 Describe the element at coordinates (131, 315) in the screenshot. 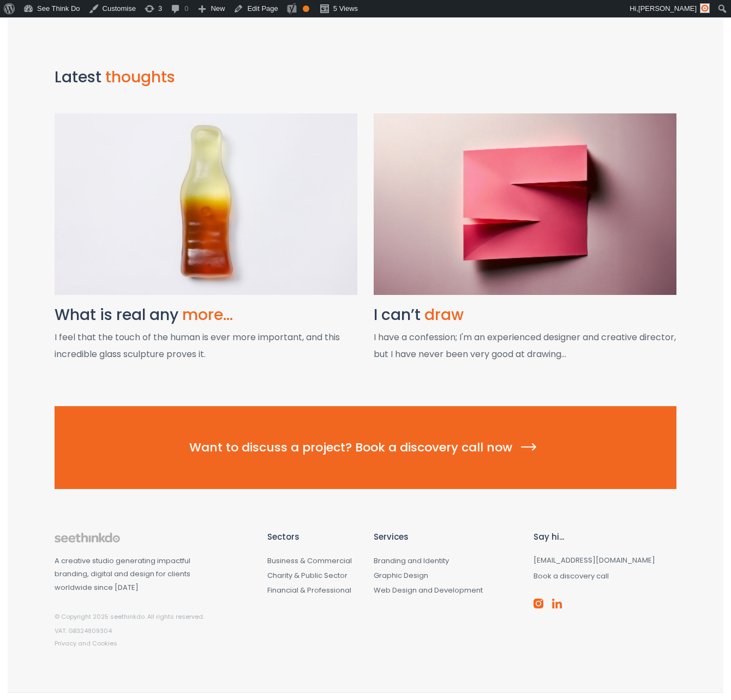

I see `span: real` at that location.